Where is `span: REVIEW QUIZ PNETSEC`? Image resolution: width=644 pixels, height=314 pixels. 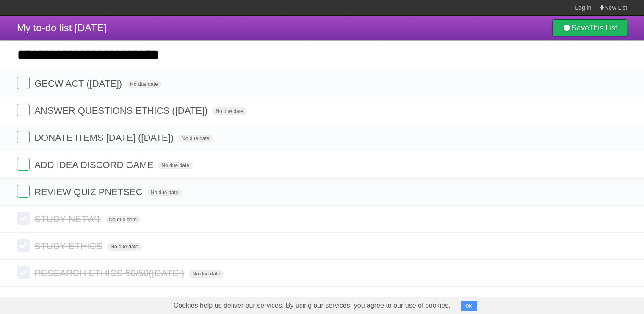
span: REVIEW QUIZ PNETSEC is located at coordinates (89, 192).